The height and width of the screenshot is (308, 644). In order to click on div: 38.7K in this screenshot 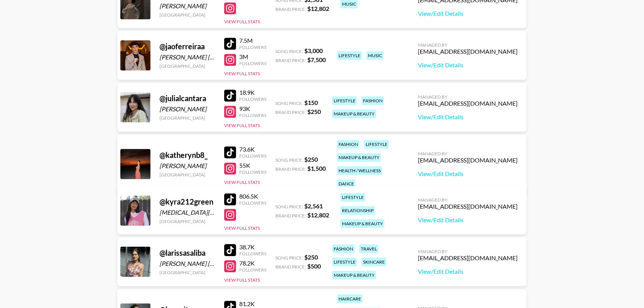, I will do `click(253, 247)`.